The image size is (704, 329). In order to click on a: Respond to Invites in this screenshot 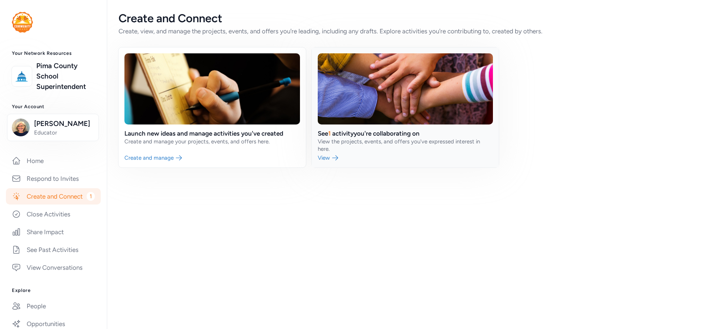, I will do `click(53, 178)`.